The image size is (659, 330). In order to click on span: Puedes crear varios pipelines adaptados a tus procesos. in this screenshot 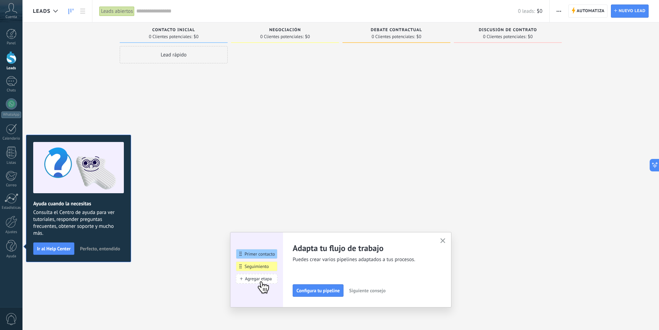, I will do `click(362, 259)`.